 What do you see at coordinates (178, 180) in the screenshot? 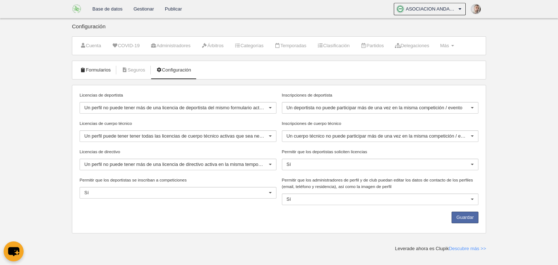
I see `label: Permitir que los deportistas se inscriban a competiciones` at bounding box center [178, 180].